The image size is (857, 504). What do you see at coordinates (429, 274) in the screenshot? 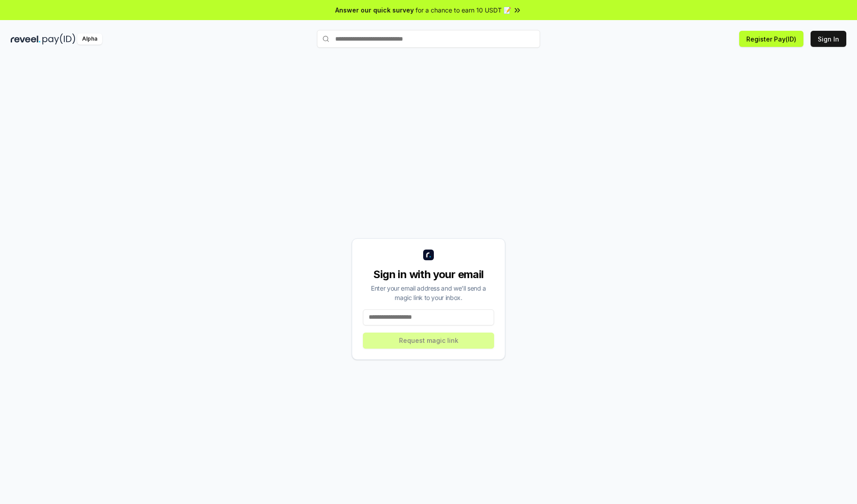
I see `div: Sign in with your email` at bounding box center [429, 274].